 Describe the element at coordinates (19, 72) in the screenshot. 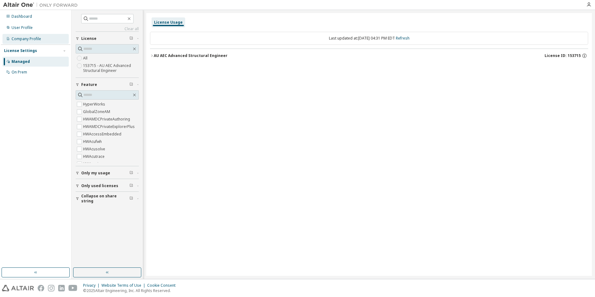

I see `div: On Prem` at that location.